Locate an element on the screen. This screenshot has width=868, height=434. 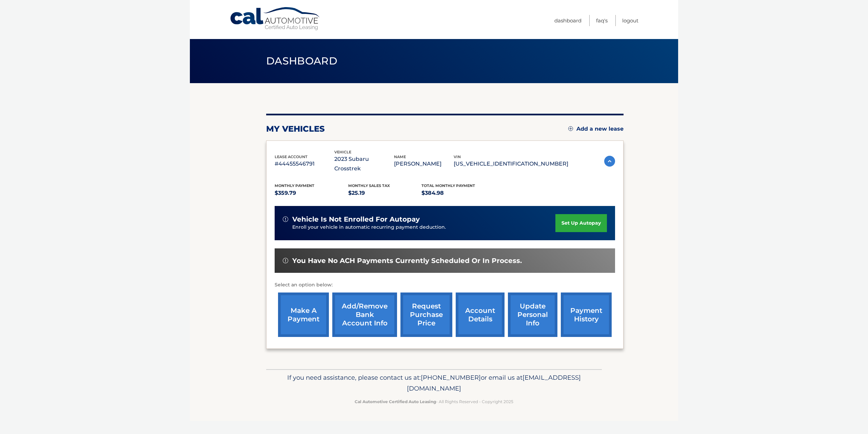
span: You have no ACH payments currently scheduled or in process. is located at coordinates (407, 261).